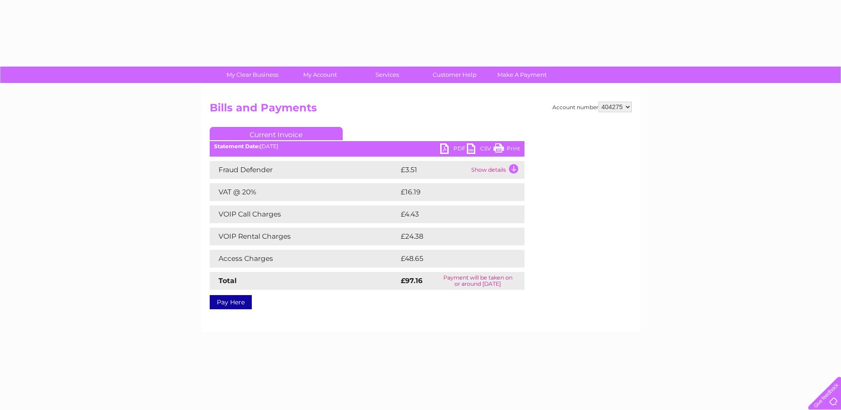 The width and height of the screenshot is (841, 410). I want to click on a: Make A Payment, so click(522, 75).